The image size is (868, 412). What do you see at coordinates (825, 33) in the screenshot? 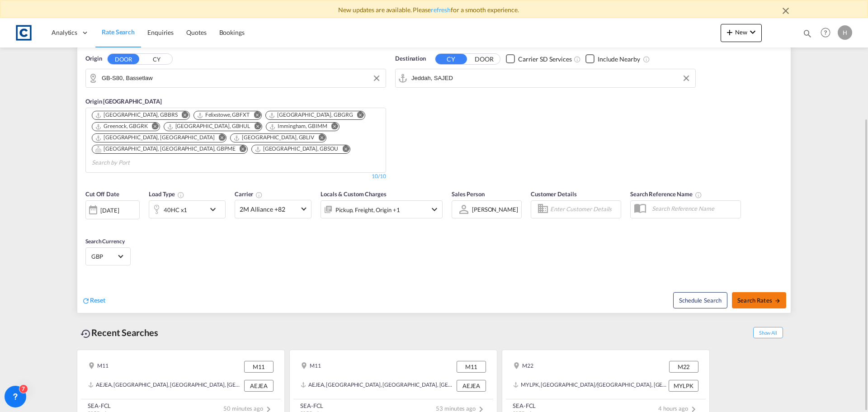
I see `span: Help` at bounding box center [825, 33].